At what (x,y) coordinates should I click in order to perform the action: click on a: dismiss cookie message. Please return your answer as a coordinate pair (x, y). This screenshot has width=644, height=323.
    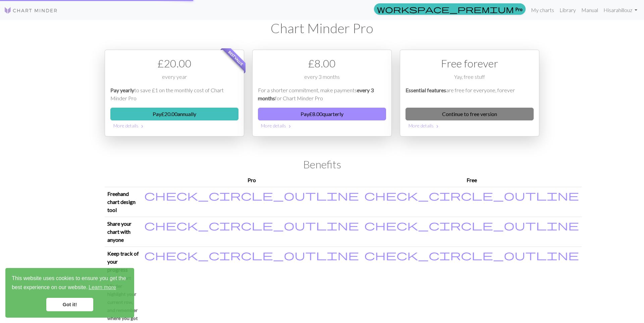
    Looking at the image, I should click on (69, 305).